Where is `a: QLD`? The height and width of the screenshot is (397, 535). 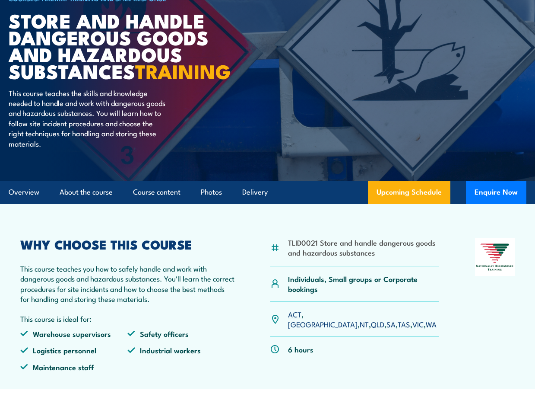 a: QLD is located at coordinates (378, 324).